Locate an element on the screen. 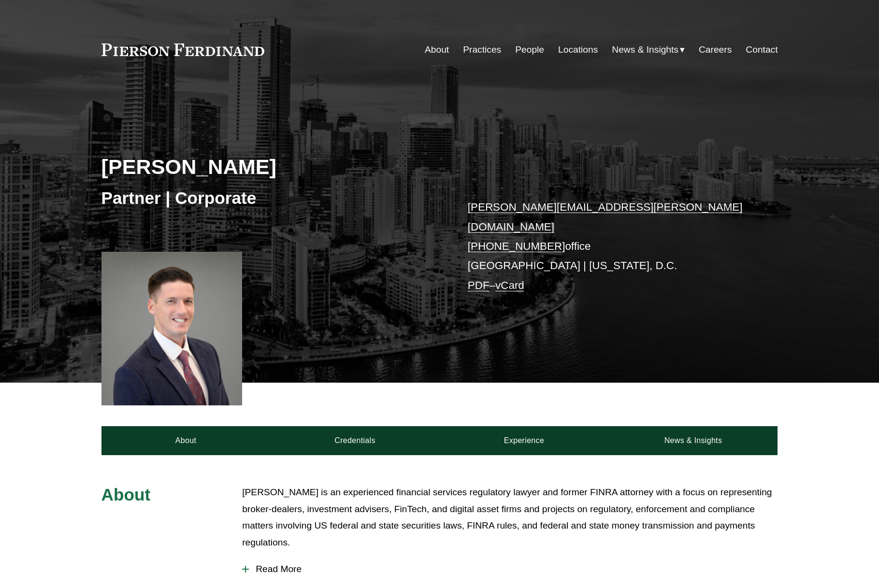 The height and width of the screenshot is (588, 879). a: Contact is located at coordinates (762, 50).